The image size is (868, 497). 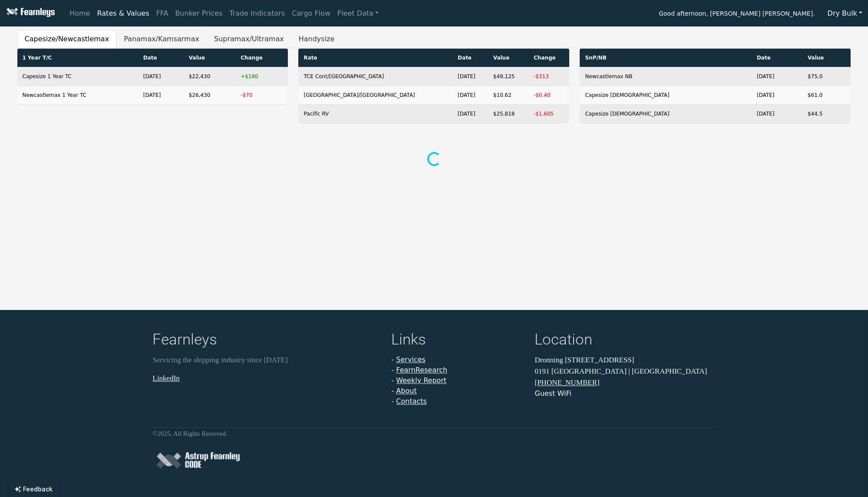 What do you see at coordinates (162, 14) in the screenshot?
I see `a: FFA` at bounding box center [162, 14].